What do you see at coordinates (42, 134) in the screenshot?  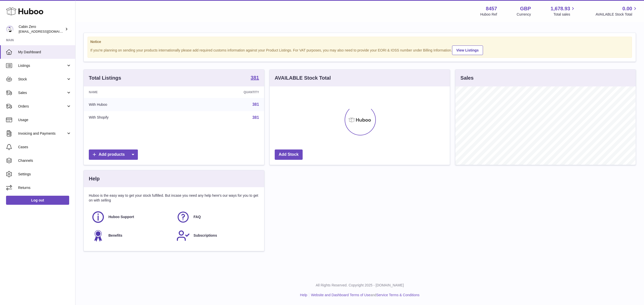 I see `span: Invoicing and Payments` at bounding box center [42, 134].